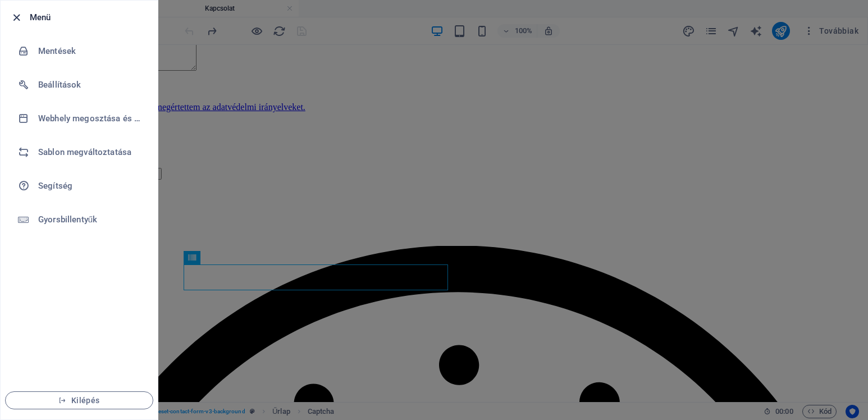 This screenshot has width=868, height=420. I want to click on h6: Beállítások, so click(90, 85).